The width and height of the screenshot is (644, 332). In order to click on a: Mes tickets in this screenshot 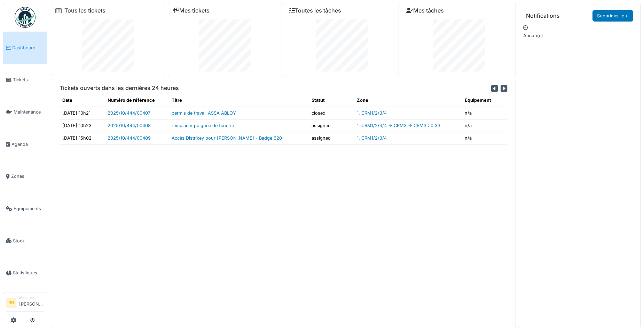, I will do `click(191, 11)`.